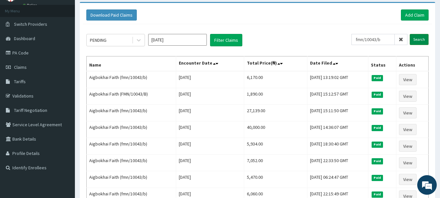 Image resolution: width=440 pixels, height=198 pixels. Describe the element at coordinates (20, 67) in the screenshot. I see `span: Claims` at that location.